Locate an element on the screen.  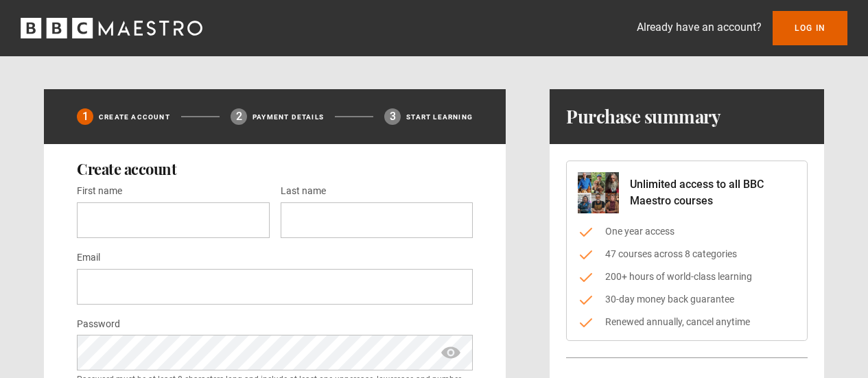
li: One year access is located at coordinates (687, 231).